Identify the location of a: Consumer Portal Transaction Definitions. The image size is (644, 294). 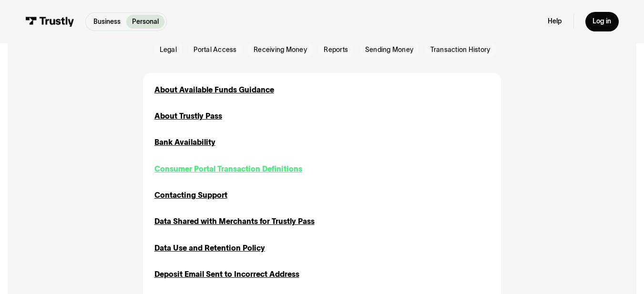
(229, 169).